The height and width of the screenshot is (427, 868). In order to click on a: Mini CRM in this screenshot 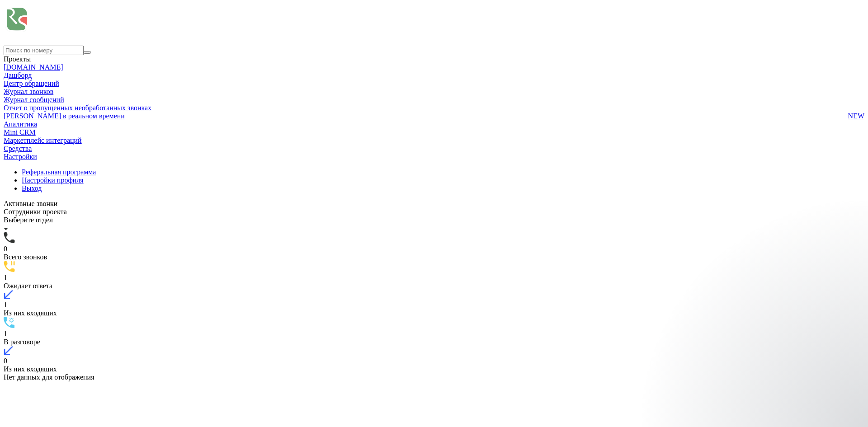, I will do `click(19, 132)`.